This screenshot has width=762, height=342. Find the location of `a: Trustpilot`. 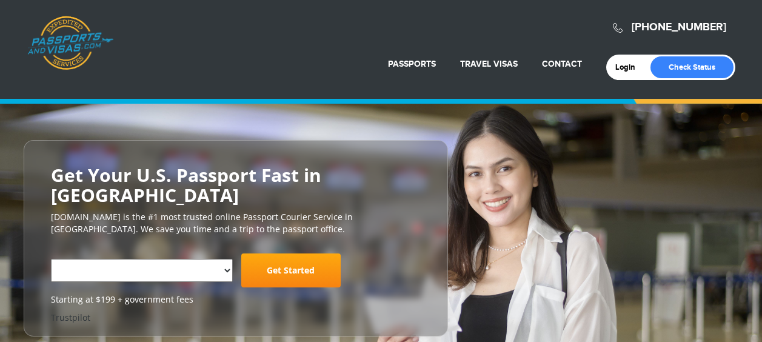

a: Trustpilot is located at coordinates (70, 317).